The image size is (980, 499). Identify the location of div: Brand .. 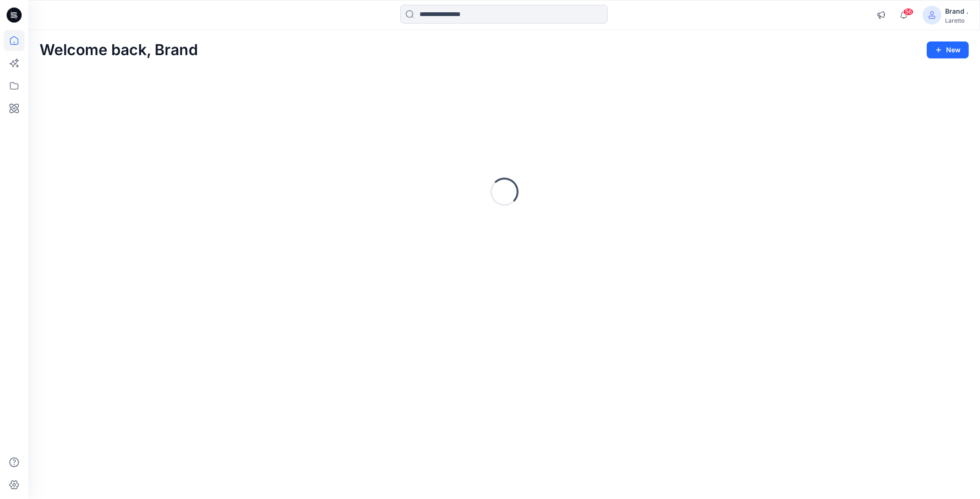
(957, 11).